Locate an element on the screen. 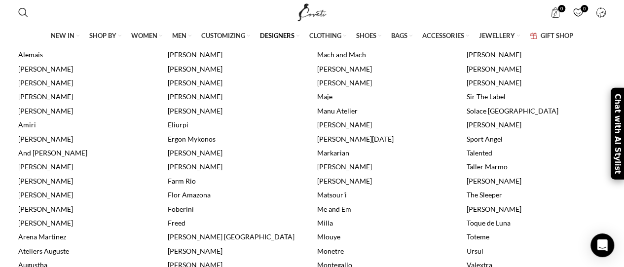 Image resolution: width=624 pixels, height=267 pixels. a: Matsour'i is located at coordinates (332, 194).